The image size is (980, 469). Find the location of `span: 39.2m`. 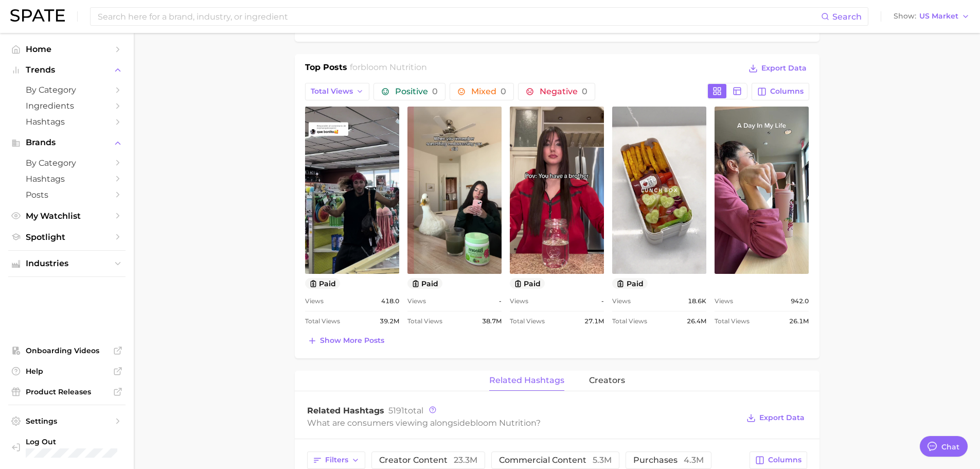

span: 39.2m is located at coordinates (389, 321).